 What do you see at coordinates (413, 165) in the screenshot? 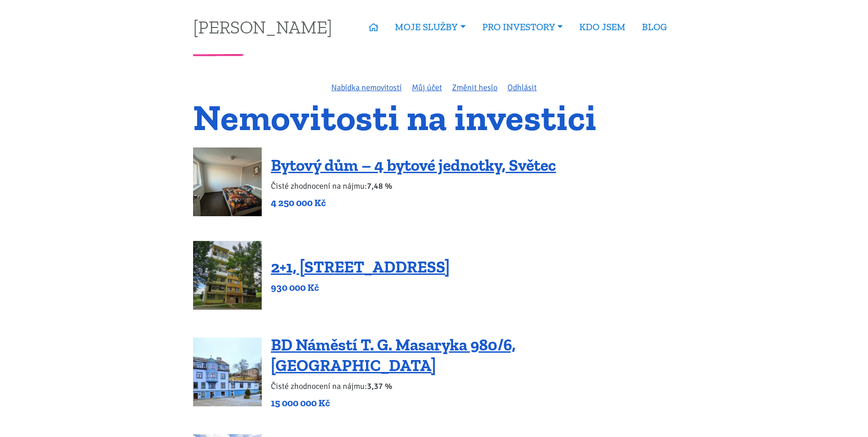
I see `a: Bytový dům – 4 bytové jednotky, Světec` at bounding box center [413, 165].